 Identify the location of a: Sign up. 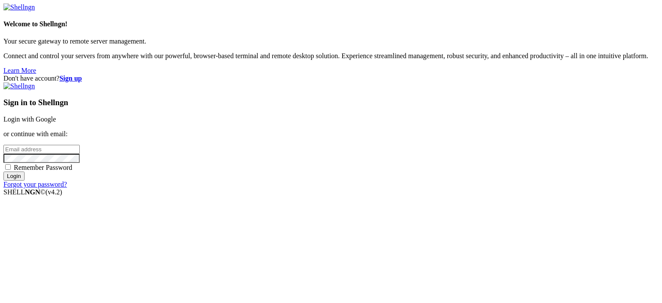
(71, 78).